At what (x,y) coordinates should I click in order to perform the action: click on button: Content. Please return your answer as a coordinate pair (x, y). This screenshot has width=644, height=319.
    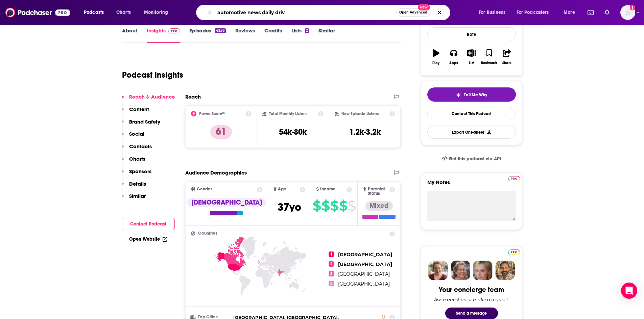
    Looking at the image, I should click on (135, 112).